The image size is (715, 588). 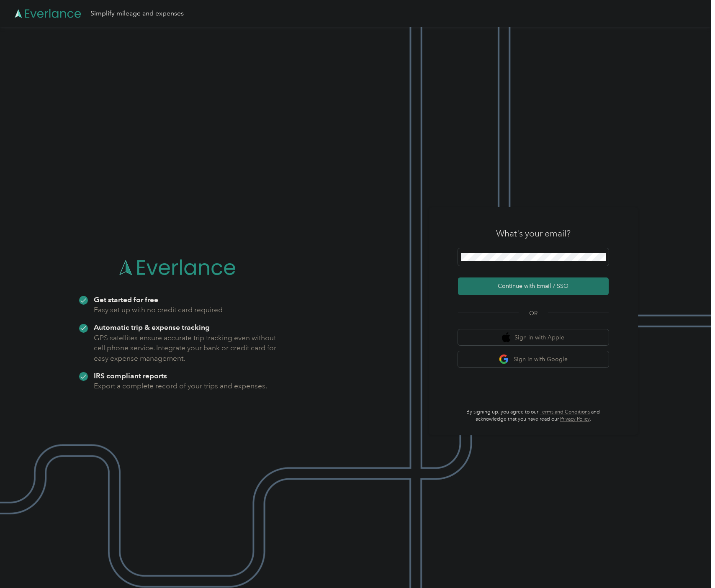 What do you see at coordinates (533, 234) in the screenshot?
I see `h3: What's your email?` at bounding box center [533, 234].